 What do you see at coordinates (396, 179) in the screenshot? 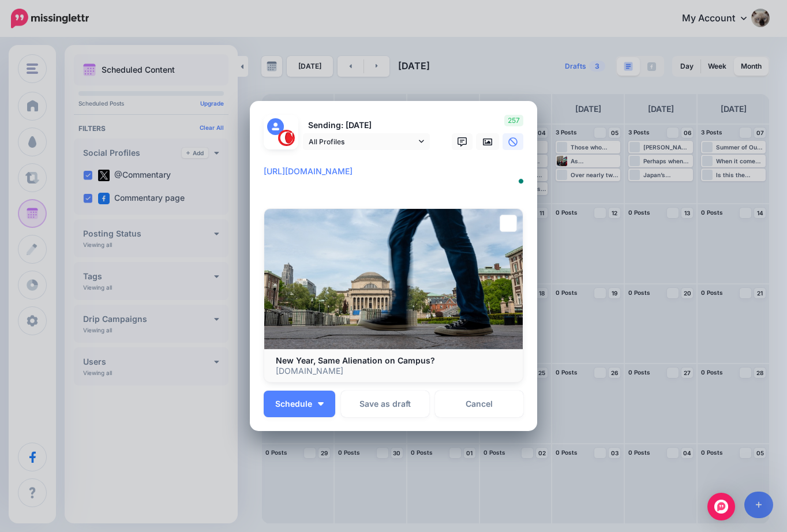
I see `textarea: To enrich screen reader interactions, please activate Accessibility in Grammarly extension settings` at bounding box center [396, 179].